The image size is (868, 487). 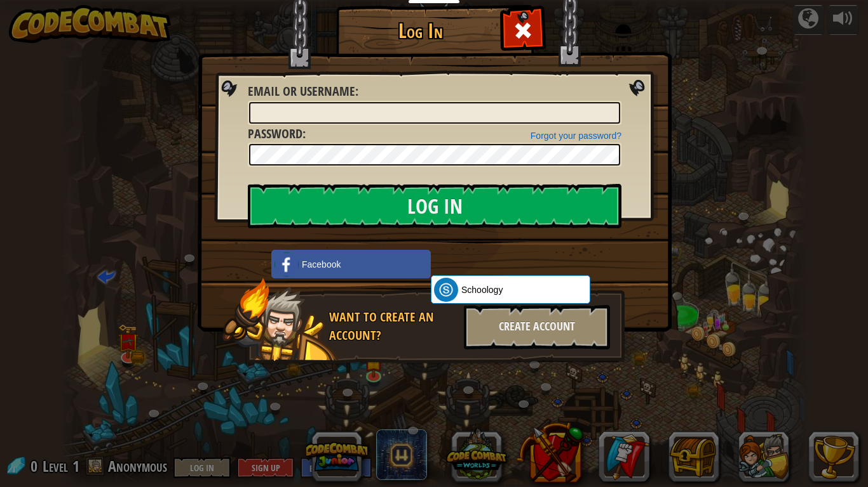 What do you see at coordinates (482, 290) in the screenshot?
I see `span: Schoology` at bounding box center [482, 290].